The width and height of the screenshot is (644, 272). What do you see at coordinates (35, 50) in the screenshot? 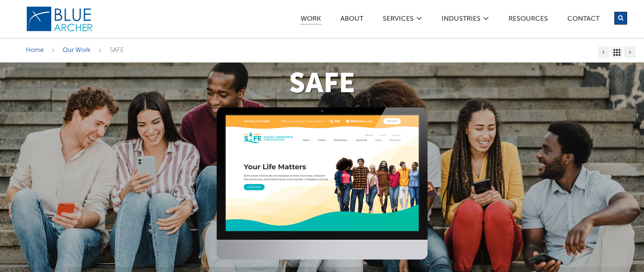
I see `span: Home` at bounding box center [35, 50].